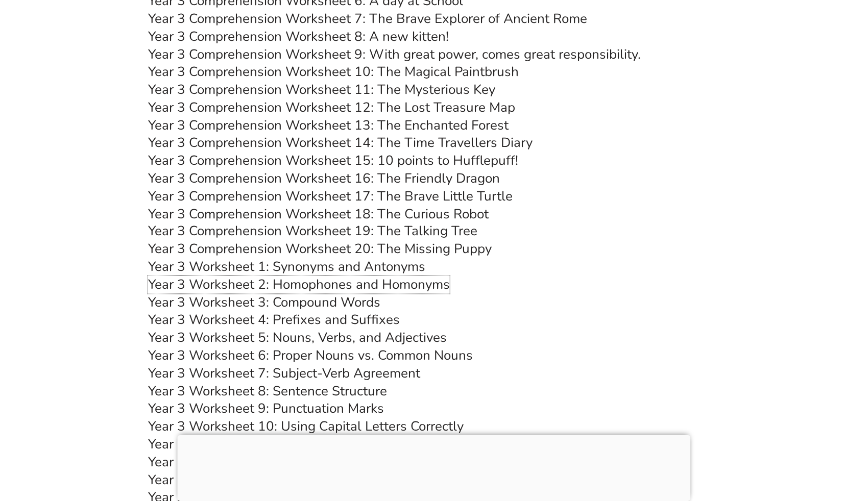  Describe the element at coordinates (333, 160) in the screenshot. I see `a: Year 3 Comprehension Worksheet 15: 10 points to Hufflepuff!` at that location.